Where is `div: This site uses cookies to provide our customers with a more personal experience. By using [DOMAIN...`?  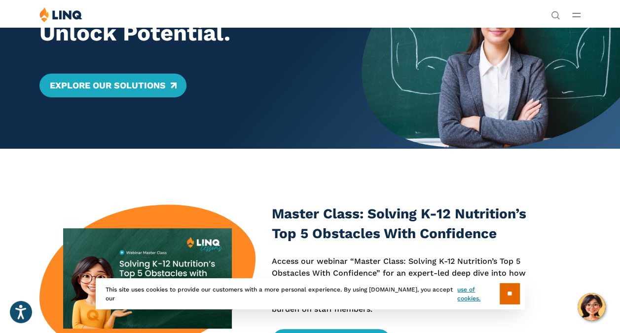 div: This site uses cookies to provide our customers with a more personal experience. By using [DOMAIN... is located at coordinates (310, 293).